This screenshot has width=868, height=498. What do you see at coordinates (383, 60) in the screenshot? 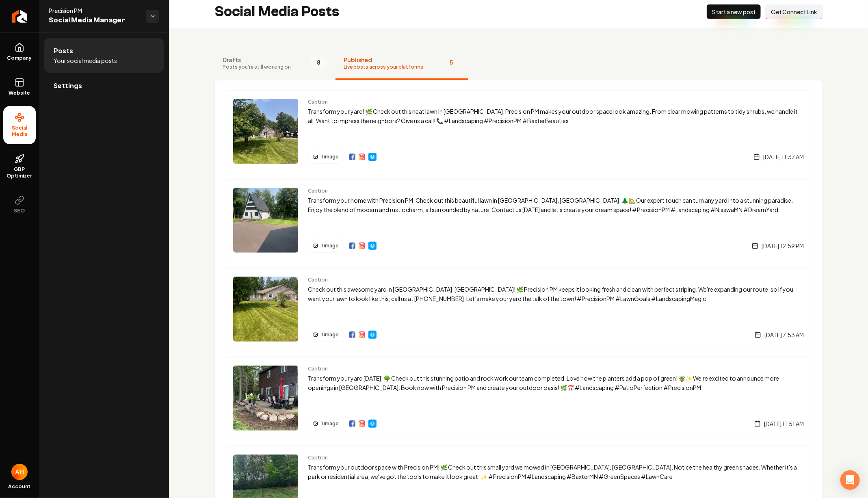
I see `span: Published` at bounding box center [383, 60].